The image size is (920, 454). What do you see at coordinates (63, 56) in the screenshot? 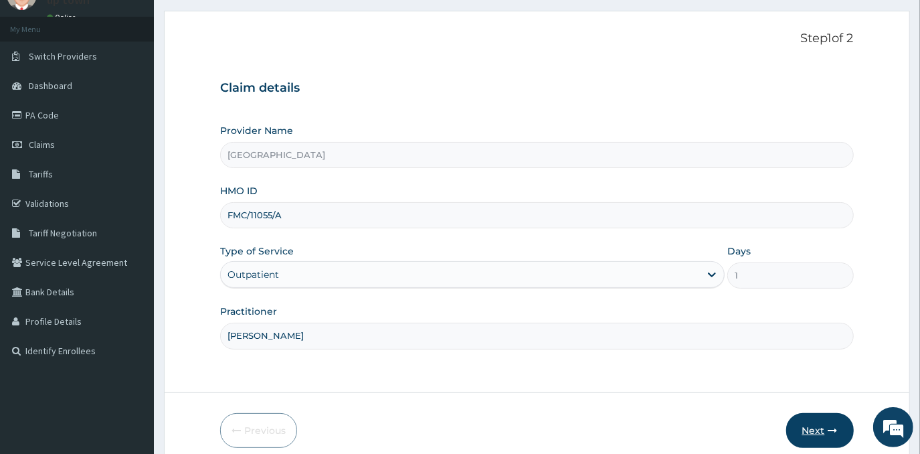
I see `span: Switch Providers` at bounding box center [63, 56].